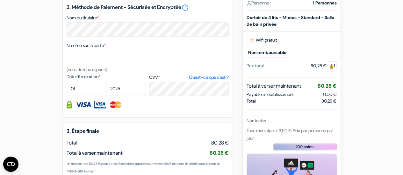 Image resolution: width=403 pixels, height=175 pixels. Describe the element at coordinates (115, 105) in the screenshot. I see `img: Master Card` at that location.